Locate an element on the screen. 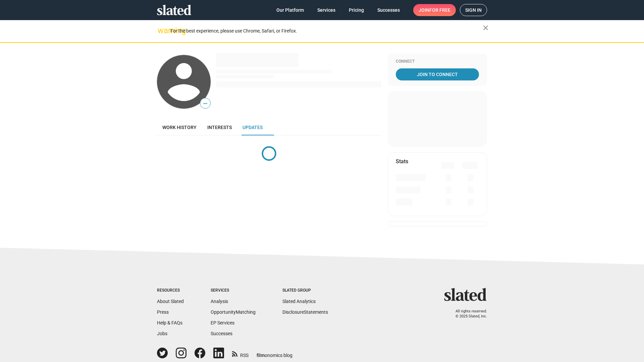  a: OpportunityMatching is located at coordinates (233, 313).